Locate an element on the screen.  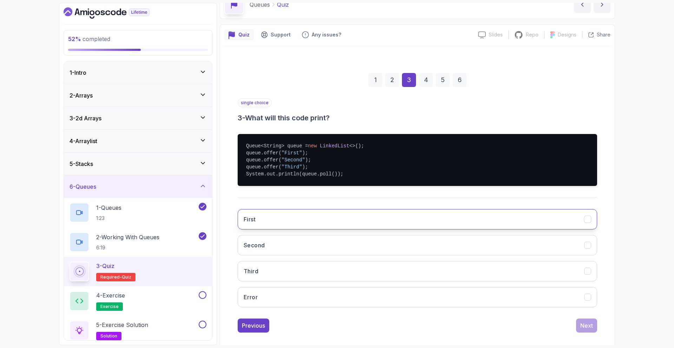
p: Designs is located at coordinates (567, 35).